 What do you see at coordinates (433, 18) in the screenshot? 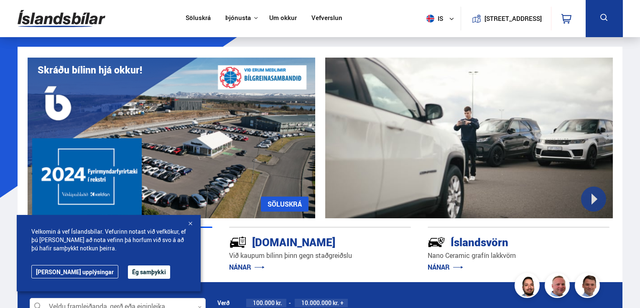
I see `span: is` at bounding box center [433, 18].